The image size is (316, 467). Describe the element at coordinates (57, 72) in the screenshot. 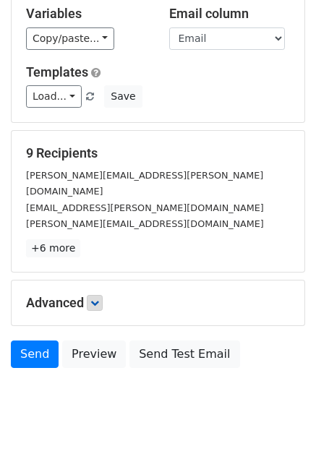

I see `a: Templates` at that location.